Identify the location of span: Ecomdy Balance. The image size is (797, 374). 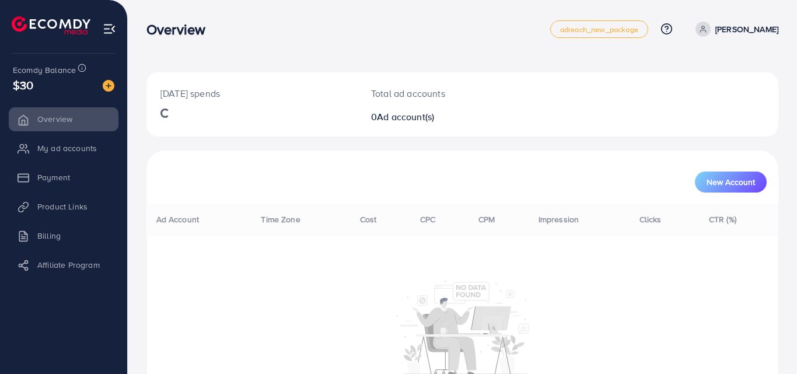
(44, 70).